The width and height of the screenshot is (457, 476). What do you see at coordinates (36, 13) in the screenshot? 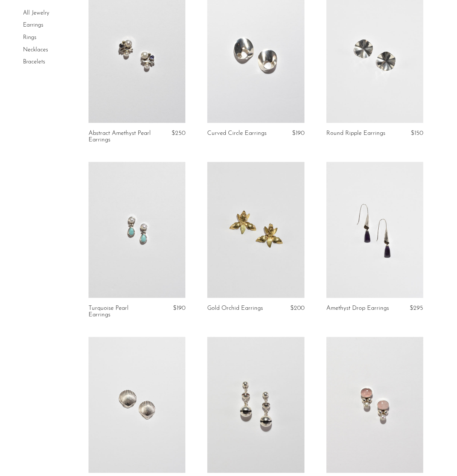
I see `a: All Jewelry` at bounding box center [36, 13].